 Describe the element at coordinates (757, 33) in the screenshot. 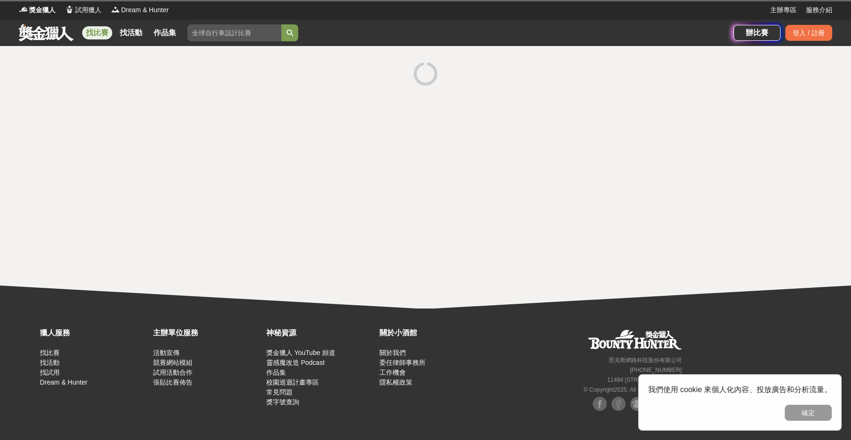

I see `div: 辦比賽` at that location.